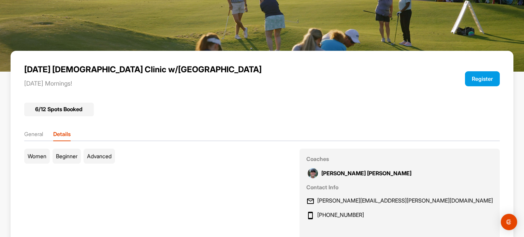  I want to click on p: Coaches, so click(399, 159).